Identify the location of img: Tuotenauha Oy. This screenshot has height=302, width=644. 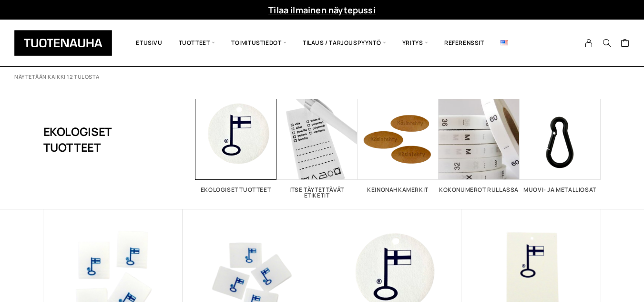
(63, 43).